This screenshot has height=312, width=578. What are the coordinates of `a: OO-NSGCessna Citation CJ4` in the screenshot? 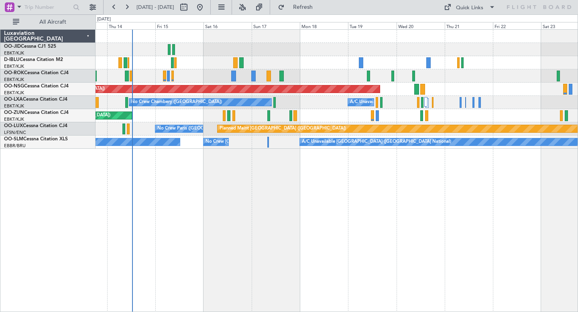 It's located at (36, 86).